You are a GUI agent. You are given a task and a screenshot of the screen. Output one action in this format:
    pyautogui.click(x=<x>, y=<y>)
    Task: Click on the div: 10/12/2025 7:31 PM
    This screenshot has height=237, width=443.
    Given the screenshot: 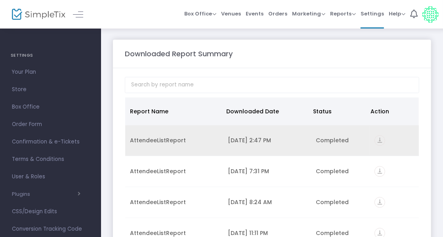 What is the action you would take?
    pyautogui.click(x=267, y=171)
    